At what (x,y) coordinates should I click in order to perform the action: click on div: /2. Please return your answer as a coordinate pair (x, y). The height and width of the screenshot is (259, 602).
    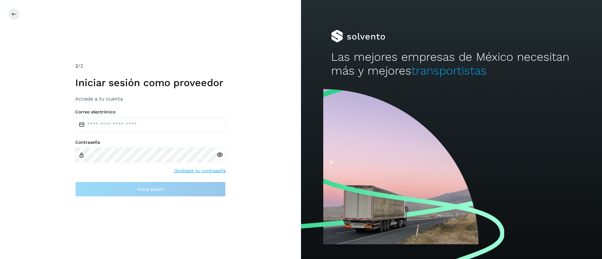
    Looking at the image, I should click on (151, 66).